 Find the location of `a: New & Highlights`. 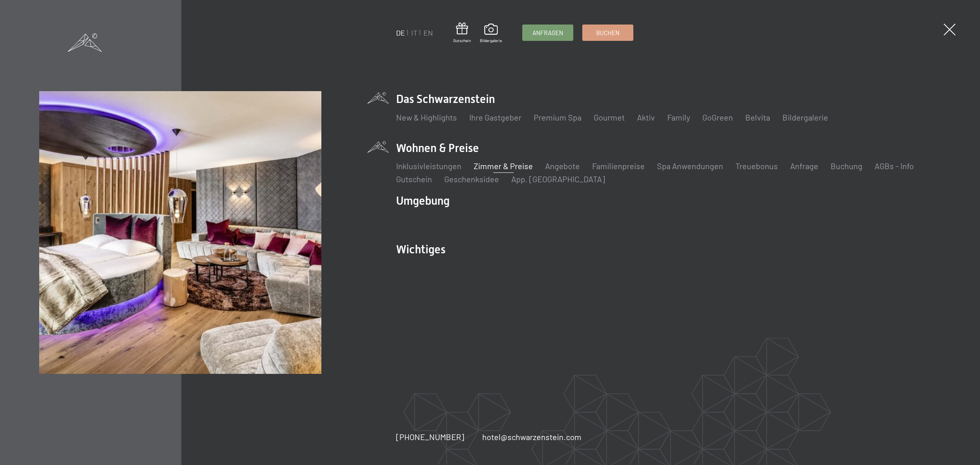

a: New & Highlights is located at coordinates (427, 117).